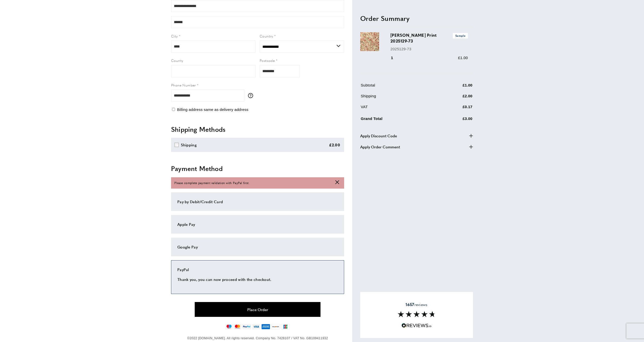  What do you see at coordinates (285, 326) in the screenshot?
I see `img: jcb` at bounding box center [285, 326].